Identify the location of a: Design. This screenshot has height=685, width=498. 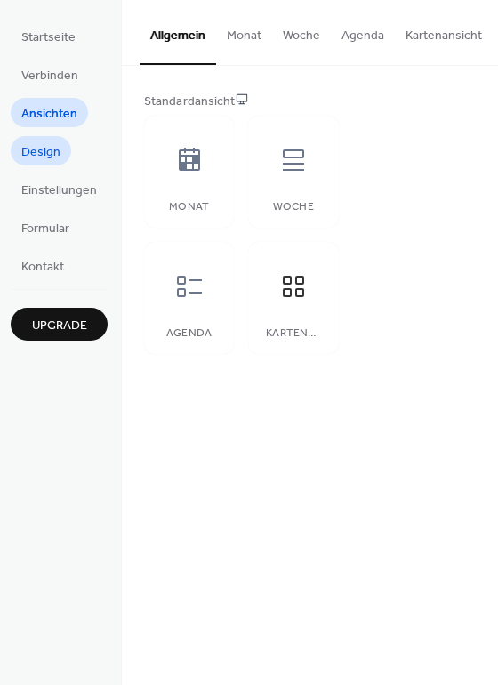
(41, 150).